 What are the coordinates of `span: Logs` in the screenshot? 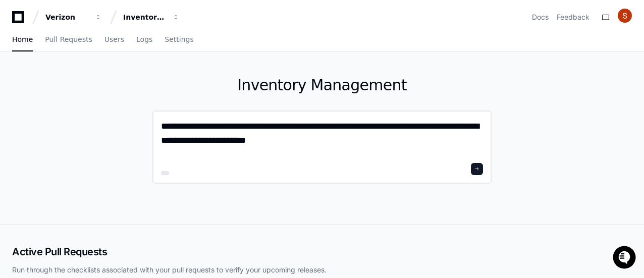 It's located at (145, 39).